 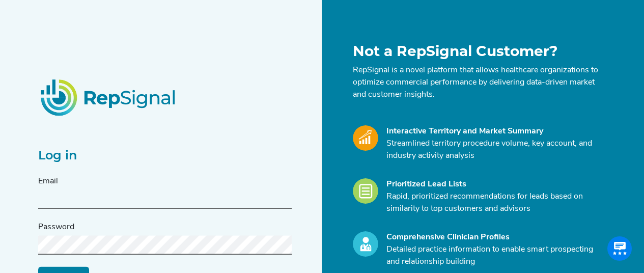 What do you see at coordinates (476, 82) in the screenshot?
I see `p: RepSignal is a novel platform that allows healthcare organizations to optimize commercial perform...` at bounding box center [476, 82].